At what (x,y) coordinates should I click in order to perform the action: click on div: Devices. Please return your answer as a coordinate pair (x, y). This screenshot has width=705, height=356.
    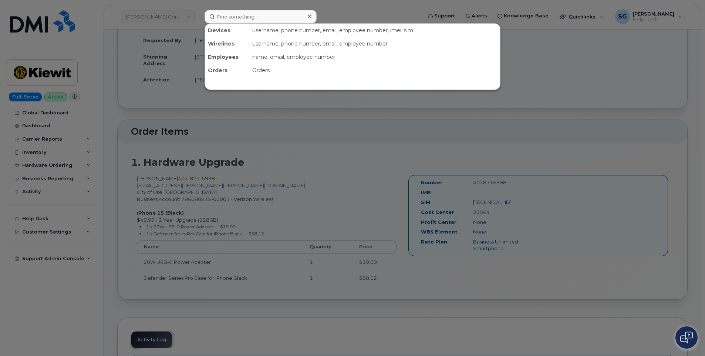
    Looking at the image, I should click on (227, 30).